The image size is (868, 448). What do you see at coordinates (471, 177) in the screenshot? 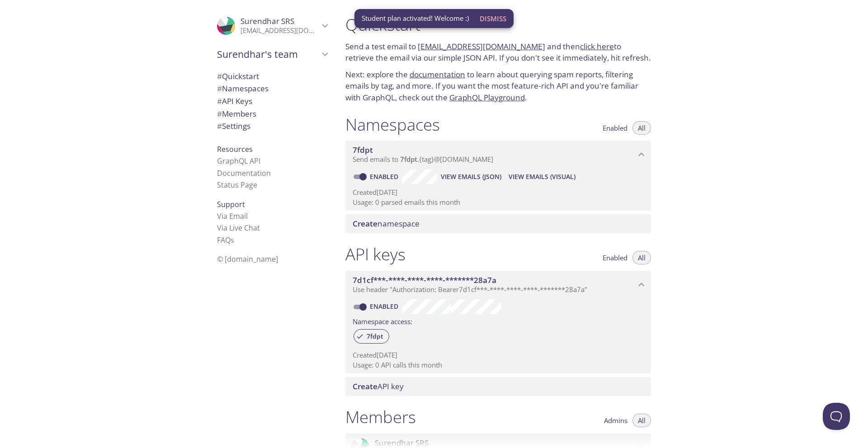
I see `span: View Emails (JSON)` at bounding box center [471, 177].